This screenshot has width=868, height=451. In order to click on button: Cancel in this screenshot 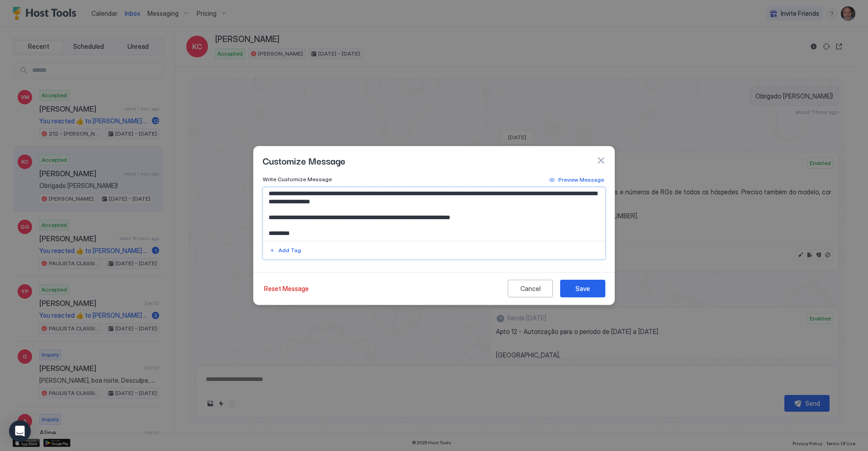, I will do `click(530, 289)`.